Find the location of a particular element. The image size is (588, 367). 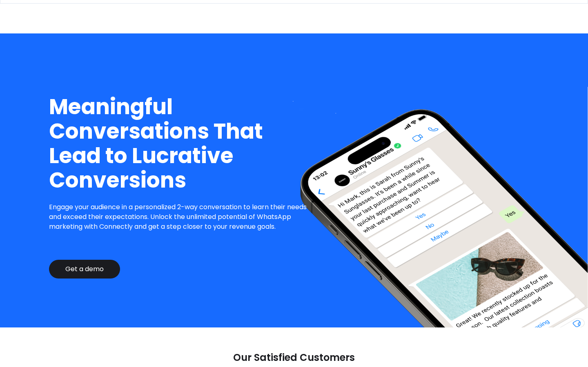

p: Our Satisfied Customers is located at coordinates (294, 358).